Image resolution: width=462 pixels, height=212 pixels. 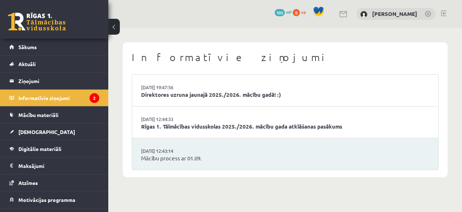 What do you see at coordinates (94, 98) in the screenshot?
I see `i: 2` at bounding box center [94, 98].